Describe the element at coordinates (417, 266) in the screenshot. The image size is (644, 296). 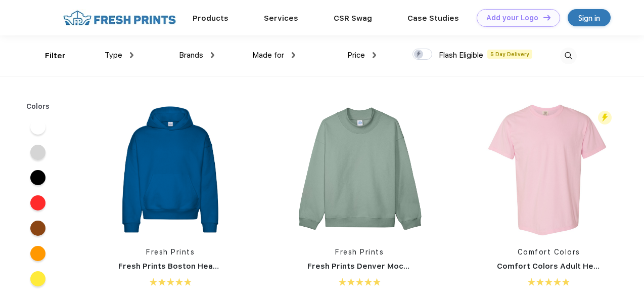
I see `a: Fresh Prints Denver Mock Neck Heavyweight Sweatshirt` at that location.